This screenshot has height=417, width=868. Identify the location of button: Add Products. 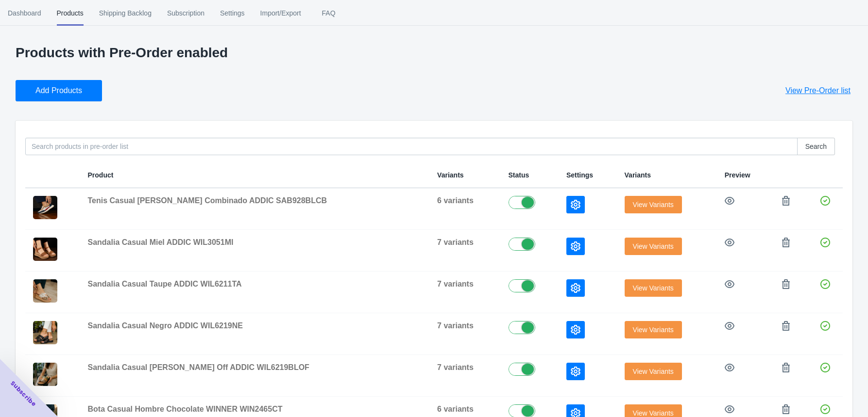
(59, 91).